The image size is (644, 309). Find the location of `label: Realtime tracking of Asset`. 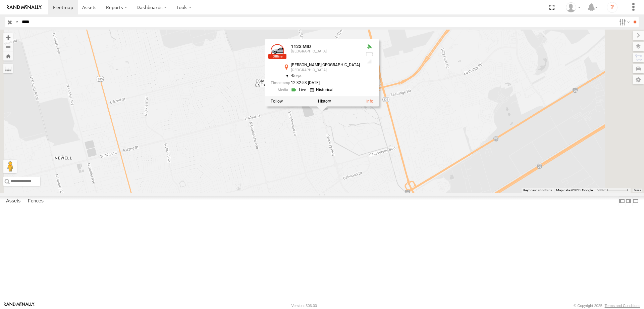

label: Realtime tracking of Asset is located at coordinates (277, 101).